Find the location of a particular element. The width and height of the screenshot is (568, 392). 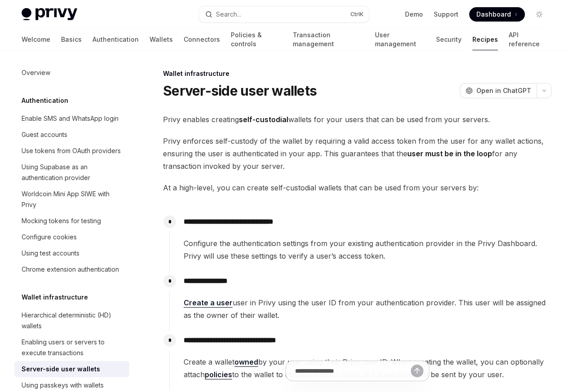

a: Configure cookies is located at coordinates (72, 237).